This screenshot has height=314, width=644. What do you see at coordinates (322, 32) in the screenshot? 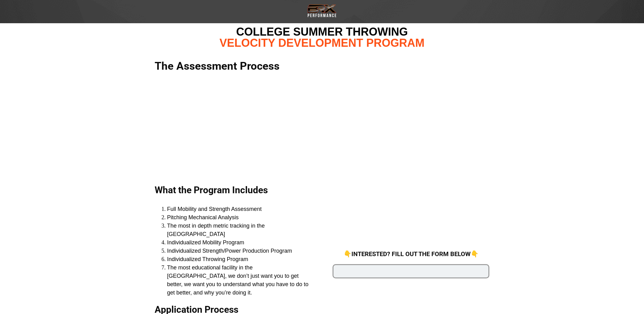
I see `span: COLLEGE SUMMER THROWING` at bounding box center [322, 32].